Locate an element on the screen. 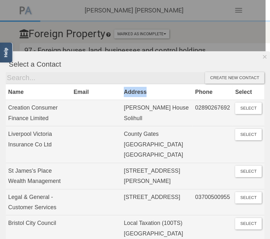 The image size is (270, 239). td: Liverpool Victoria Insurance Co Ltd is located at coordinates (38, 145).